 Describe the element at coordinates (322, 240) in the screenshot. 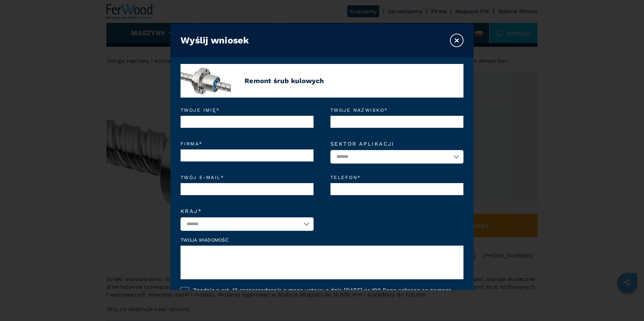

I see `label: Twoja wiadomość` at that location.